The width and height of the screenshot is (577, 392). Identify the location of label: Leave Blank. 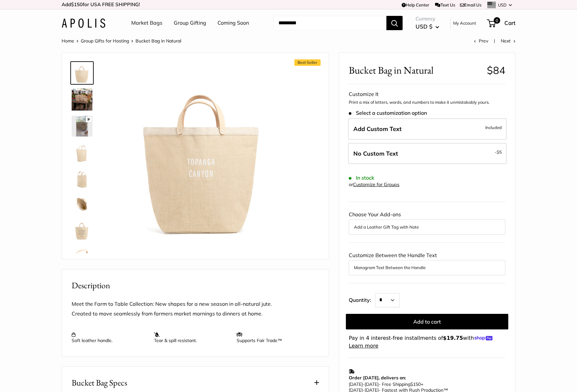
(427, 153).